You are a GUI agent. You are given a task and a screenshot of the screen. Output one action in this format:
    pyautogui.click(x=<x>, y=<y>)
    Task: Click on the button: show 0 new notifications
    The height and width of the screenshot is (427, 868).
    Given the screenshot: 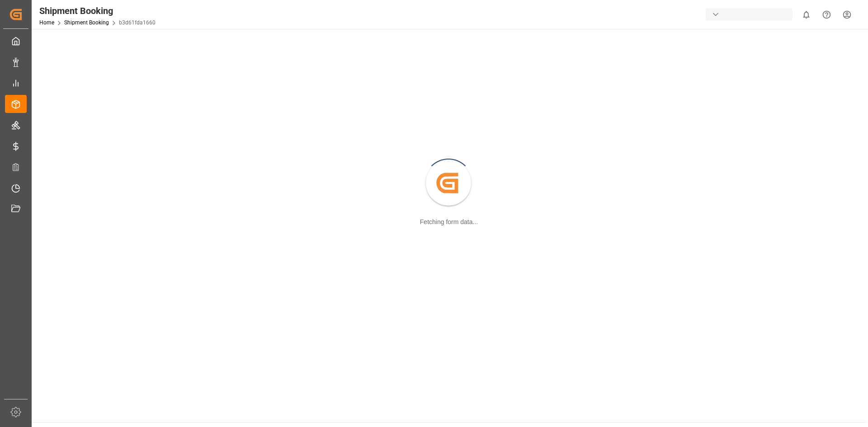 What is the action you would take?
    pyautogui.click(x=806, y=14)
    